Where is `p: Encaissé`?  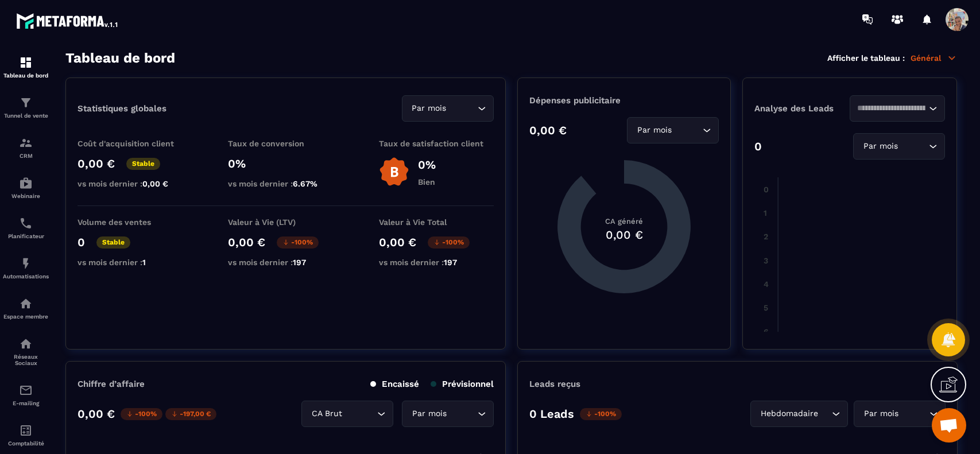
p: Encaissé is located at coordinates (394, 384).